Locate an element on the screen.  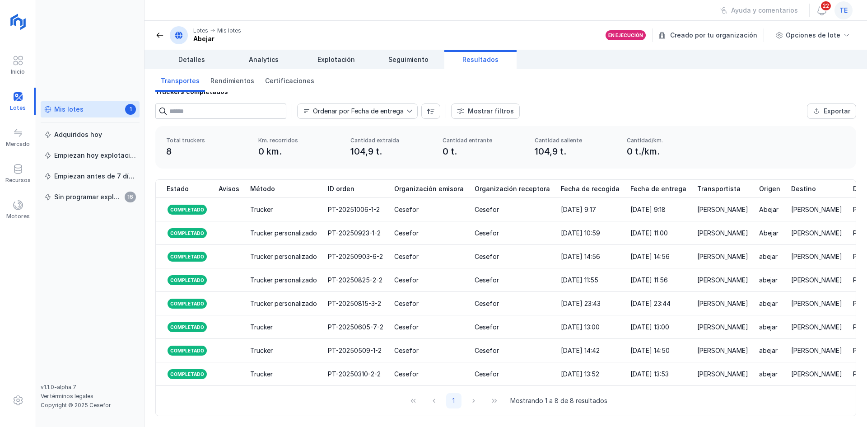
div: Empiezan antes de 7 días is located at coordinates (95, 176).